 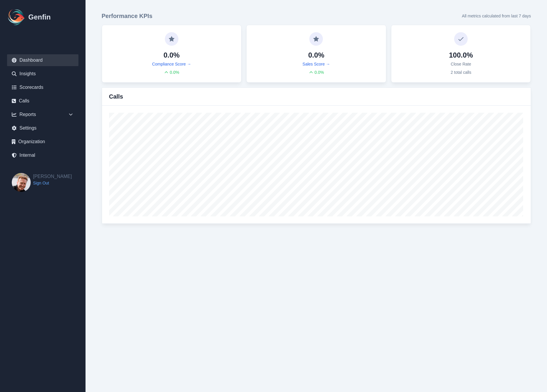 I want to click on a: Scorecards, so click(x=42, y=88).